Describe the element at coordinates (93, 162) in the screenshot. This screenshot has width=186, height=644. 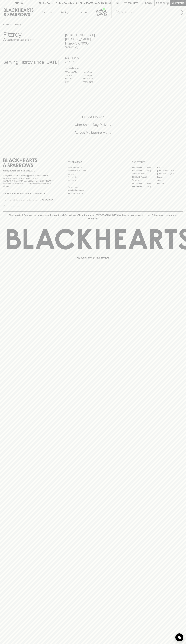
I see `p: OTHER AREAS` at that location.